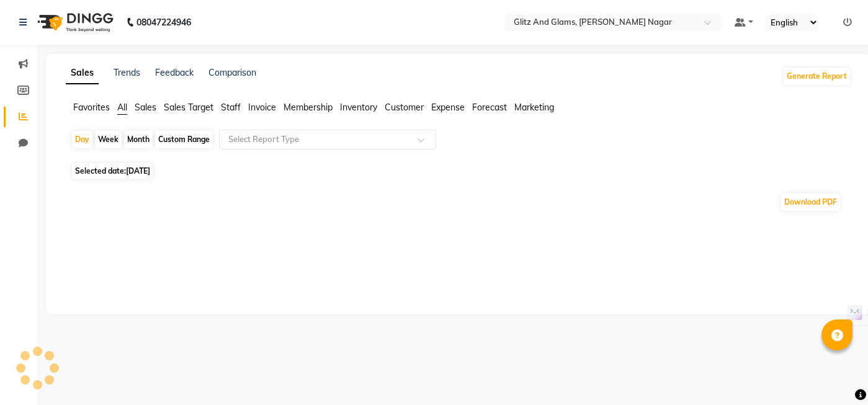 The image size is (868, 405). What do you see at coordinates (164, 22) in the screenshot?
I see `b: 08047224946` at bounding box center [164, 22].